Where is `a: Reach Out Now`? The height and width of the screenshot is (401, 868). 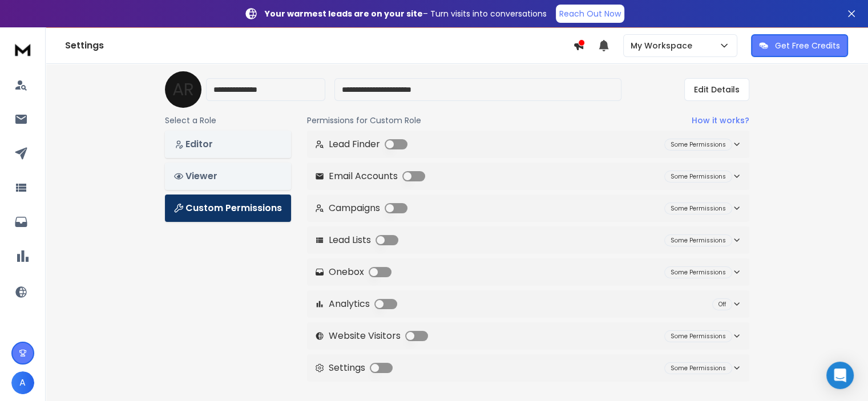 a: Reach Out Now is located at coordinates (590, 13).